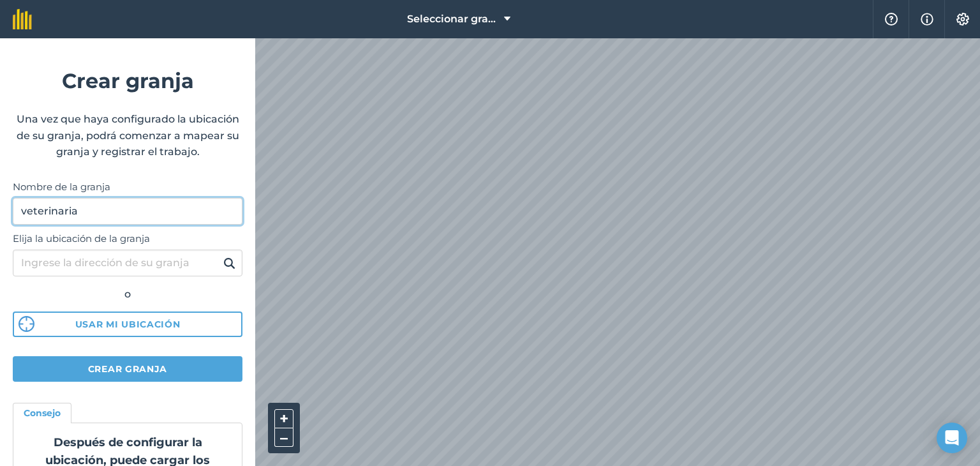  I want to click on img: svg+xml;base64,PHN2ZyB4bWxucz0iaHR0cDovL3d3dy53My5vcmcvMjAwMC9zdmciIHdpZHRoPSIxNyIgaGVpZ2h0PSIxNy..., so click(927, 19).